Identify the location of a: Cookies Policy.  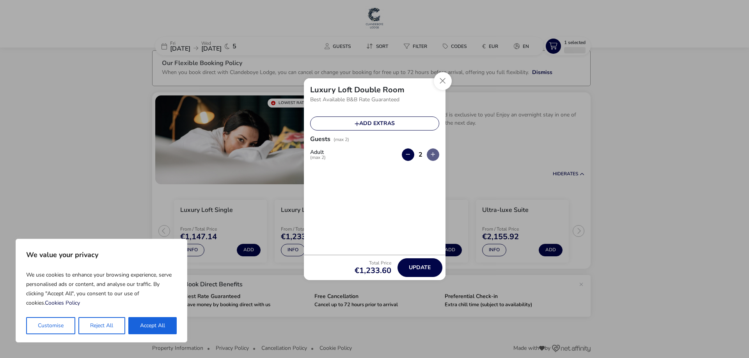
(62, 303).